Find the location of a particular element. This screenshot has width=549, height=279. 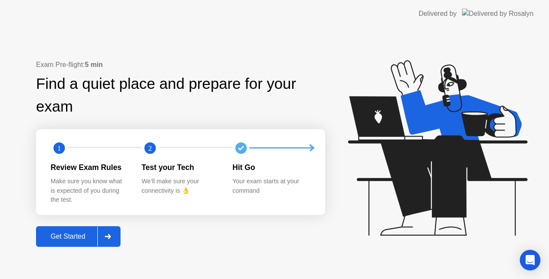

b: 5 min is located at coordinates (94, 64).